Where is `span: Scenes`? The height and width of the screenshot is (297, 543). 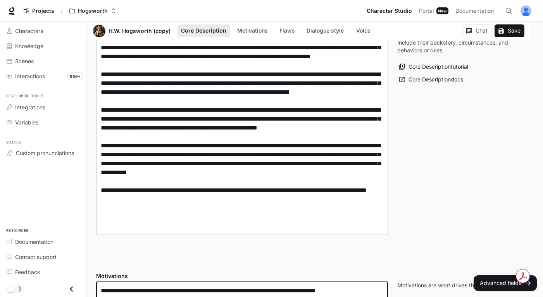 span: Scenes is located at coordinates (24, 61).